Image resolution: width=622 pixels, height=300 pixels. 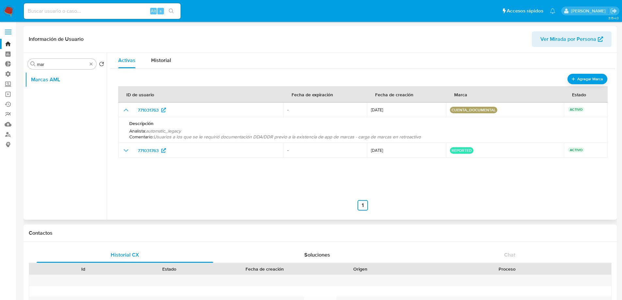 What do you see at coordinates (613, 11) in the screenshot?
I see `a: Salir` at bounding box center [613, 11].